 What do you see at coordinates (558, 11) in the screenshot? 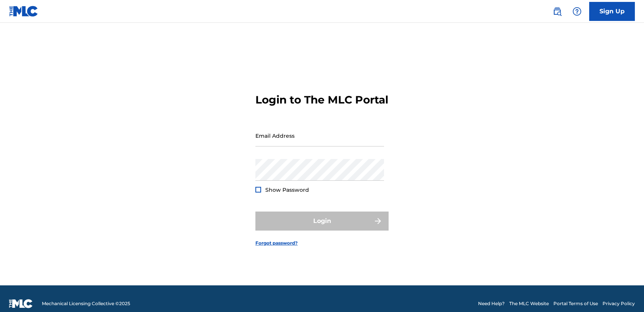
I see `img: search` at bounding box center [558, 11].